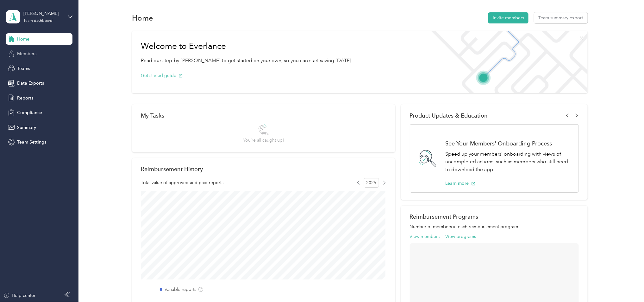 This screenshot has height=302, width=644. Describe the element at coordinates (182, 183) in the screenshot. I see `span: Total value of approved and paid reports` at that location.